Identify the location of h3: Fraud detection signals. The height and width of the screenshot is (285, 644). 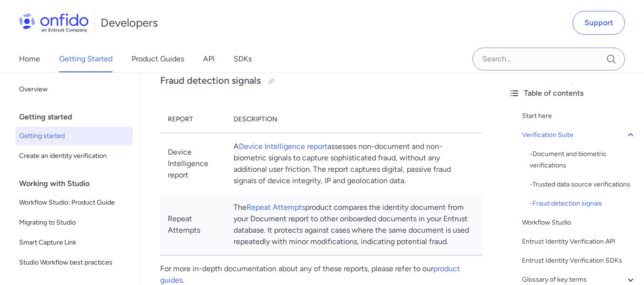
(321, 82).